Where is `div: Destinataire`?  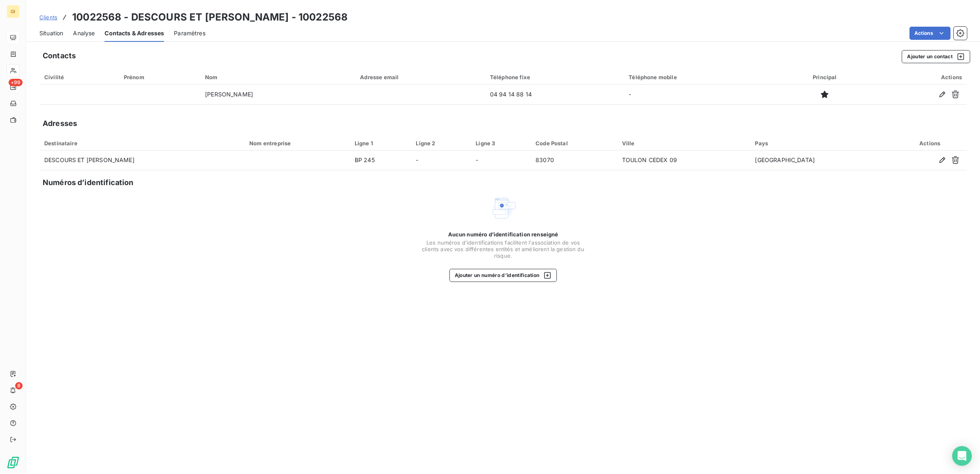
div: Destinataire is located at coordinates (142, 143).